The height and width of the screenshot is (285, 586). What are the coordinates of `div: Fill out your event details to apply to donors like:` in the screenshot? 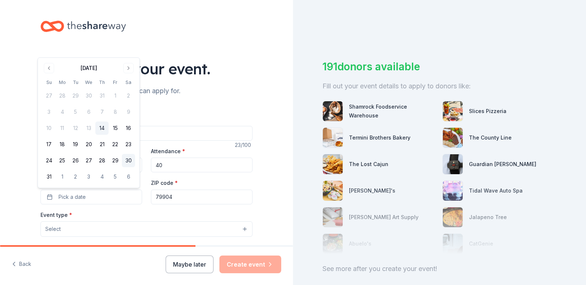 It's located at (440, 86).